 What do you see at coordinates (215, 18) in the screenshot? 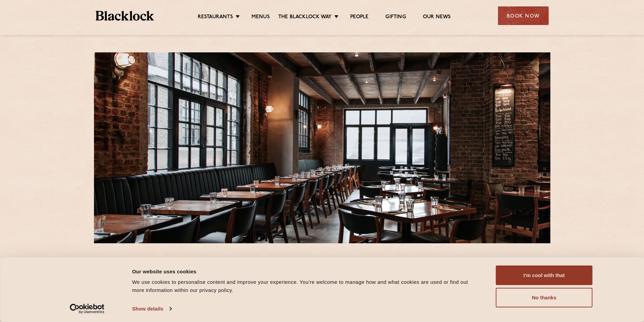
I see `a: Restaurants` at bounding box center [215, 18].